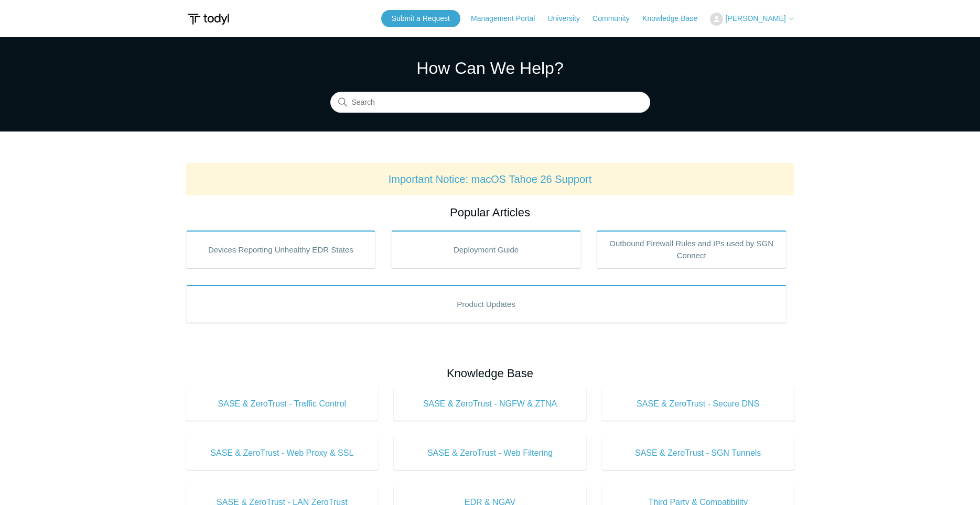 Image resolution: width=980 pixels, height=505 pixels. What do you see at coordinates (691, 249) in the screenshot?
I see `a: Outbound Firewall Rules and IPs used by SGN Connect` at bounding box center [691, 249].